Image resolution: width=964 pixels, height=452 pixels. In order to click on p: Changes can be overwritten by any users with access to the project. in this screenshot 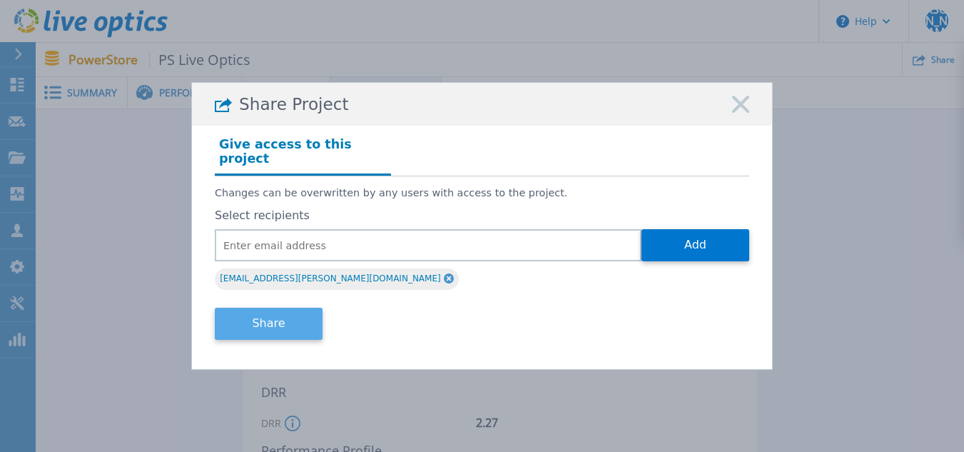, I will do `click(482, 193)`.